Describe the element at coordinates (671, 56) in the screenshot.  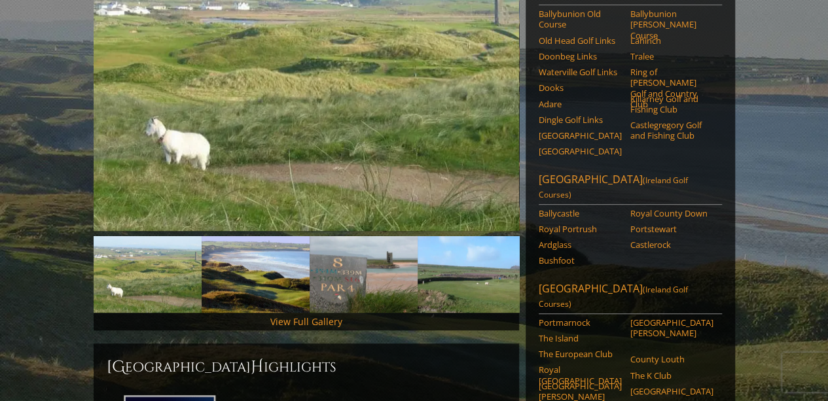
I see `a: Tralee` at that location.